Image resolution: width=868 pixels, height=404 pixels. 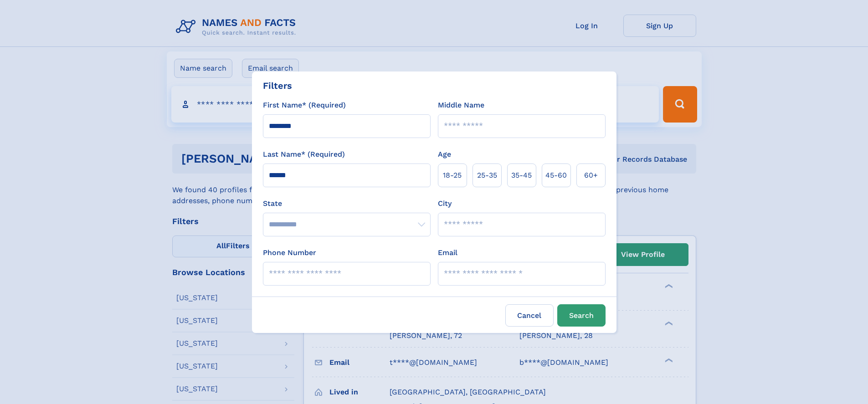 I want to click on span: 35‑45, so click(x=521, y=175).